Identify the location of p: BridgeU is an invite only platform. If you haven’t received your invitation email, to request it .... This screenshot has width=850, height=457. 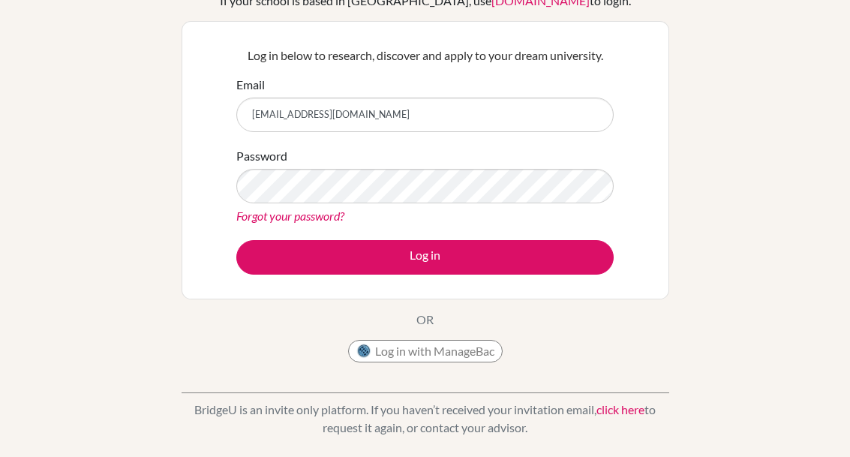
(425, 419).